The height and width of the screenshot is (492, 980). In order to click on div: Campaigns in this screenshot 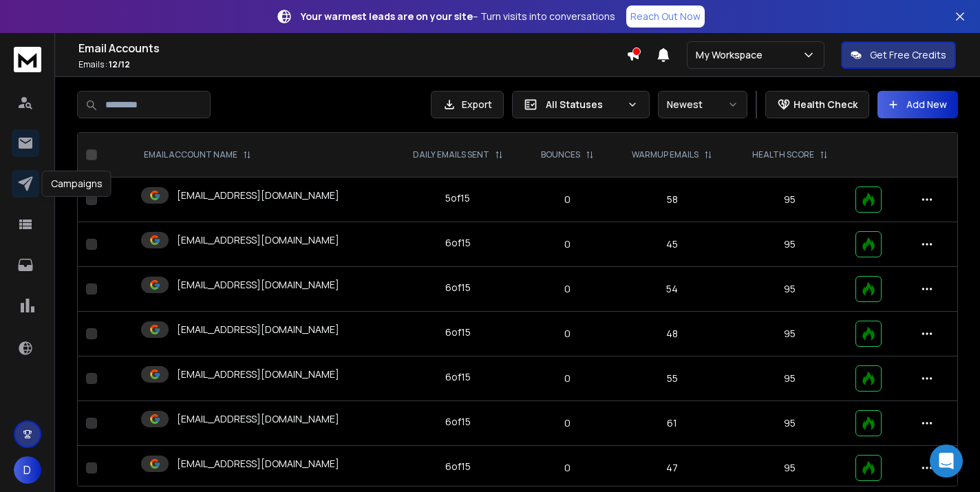, I will do `click(76, 183)`.